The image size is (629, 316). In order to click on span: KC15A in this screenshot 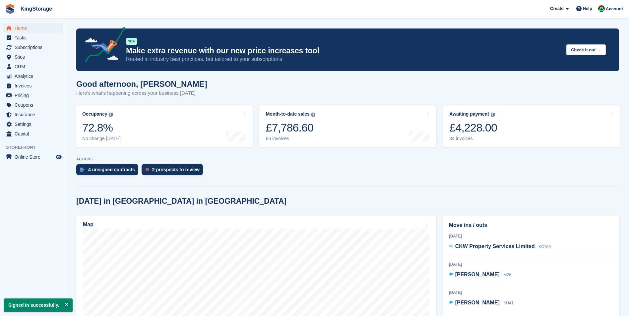, I will do `click(545, 247)`.